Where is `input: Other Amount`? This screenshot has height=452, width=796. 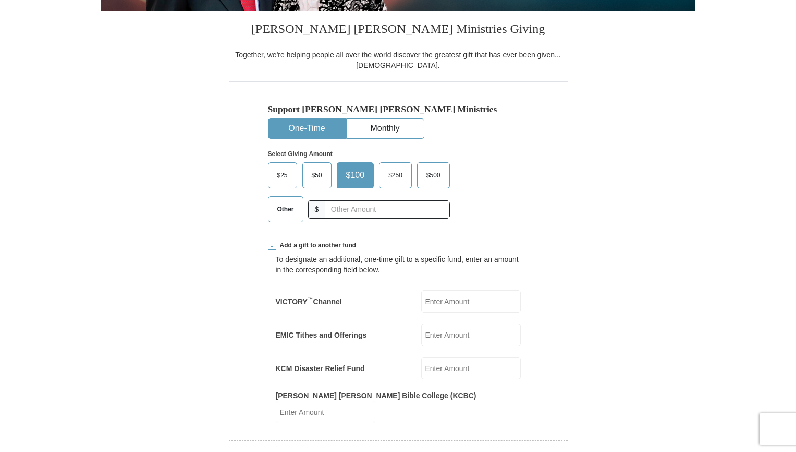 input: Other Amount is located at coordinates (387, 209).